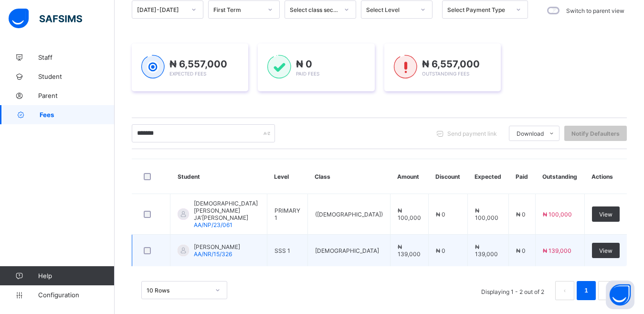 The image size is (644, 314). Describe the element at coordinates (391, 10) in the screenshot. I see `div: Select Level` at that location.